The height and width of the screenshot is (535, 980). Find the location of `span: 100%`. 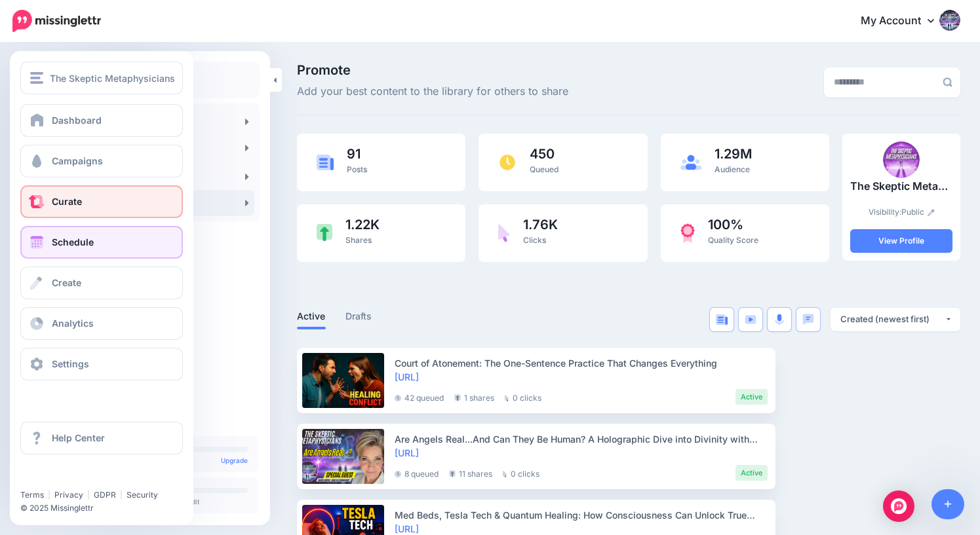

span: 100% is located at coordinates (733, 225).